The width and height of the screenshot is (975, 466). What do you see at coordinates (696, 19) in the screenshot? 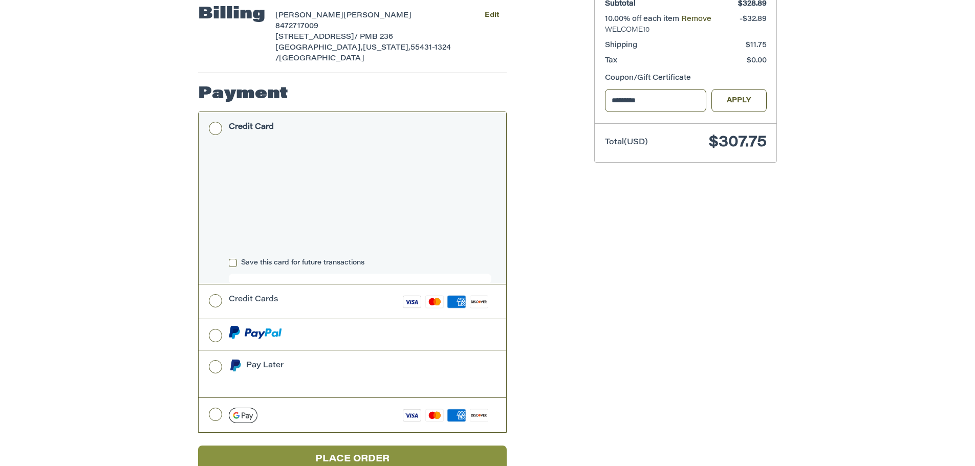
I see `a: Remove` at bounding box center [696, 19].